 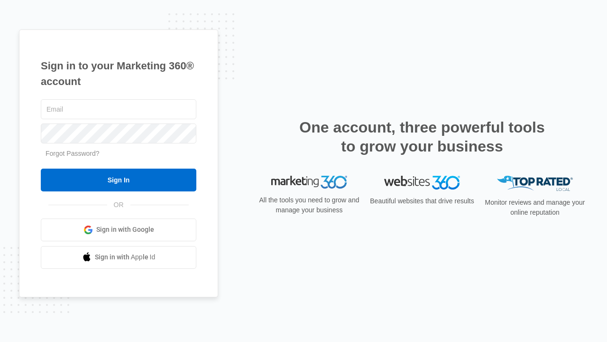 I want to click on p: Beautiful websites that drive results, so click(x=422, y=201).